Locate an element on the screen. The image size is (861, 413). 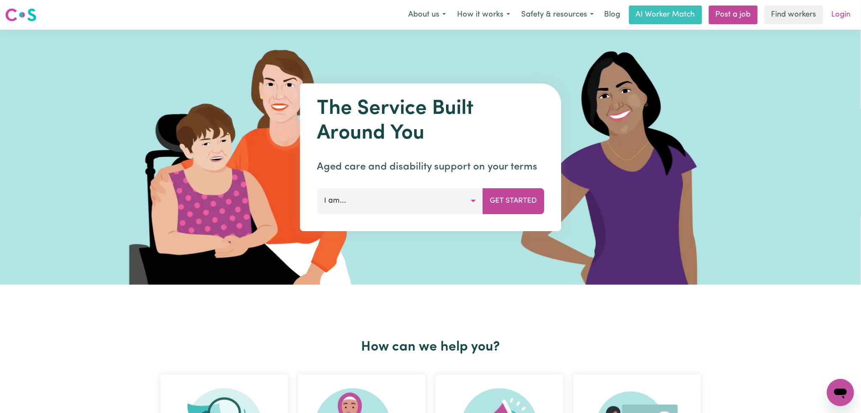
button: Safety & resources is located at coordinates (557, 15).